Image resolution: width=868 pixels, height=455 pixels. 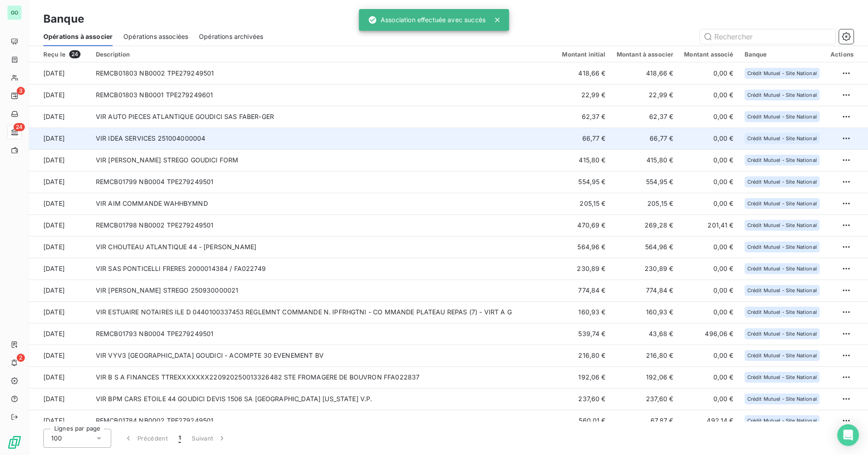 What do you see at coordinates (146, 438) in the screenshot?
I see `button: Précédent` at bounding box center [146, 438].